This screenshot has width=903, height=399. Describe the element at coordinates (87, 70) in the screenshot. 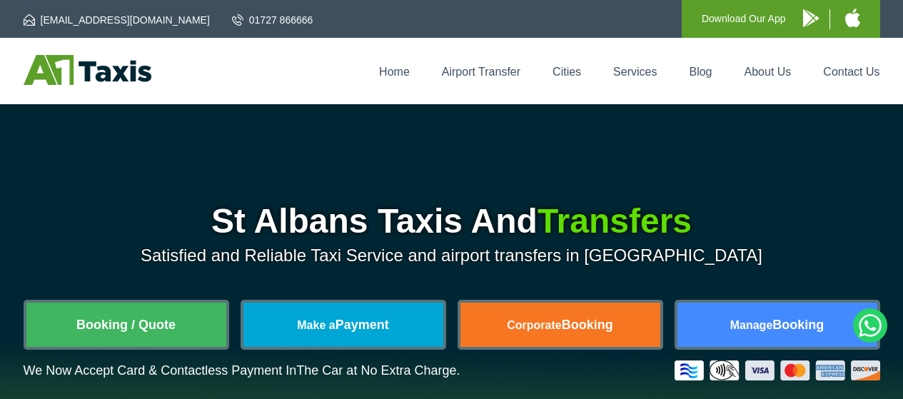

I see `img: A1 Taxis St Albans LTD` at that location.